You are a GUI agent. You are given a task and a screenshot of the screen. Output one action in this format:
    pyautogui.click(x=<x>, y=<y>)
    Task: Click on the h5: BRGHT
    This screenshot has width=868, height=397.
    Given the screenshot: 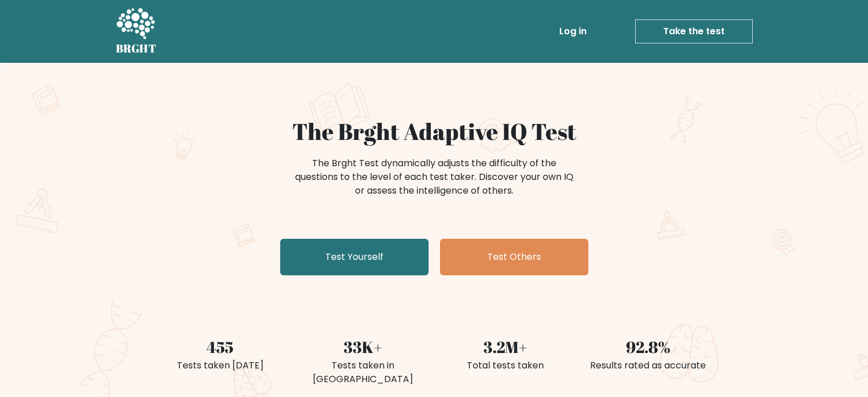 What is the action you would take?
    pyautogui.click(x=136, y=49)
    